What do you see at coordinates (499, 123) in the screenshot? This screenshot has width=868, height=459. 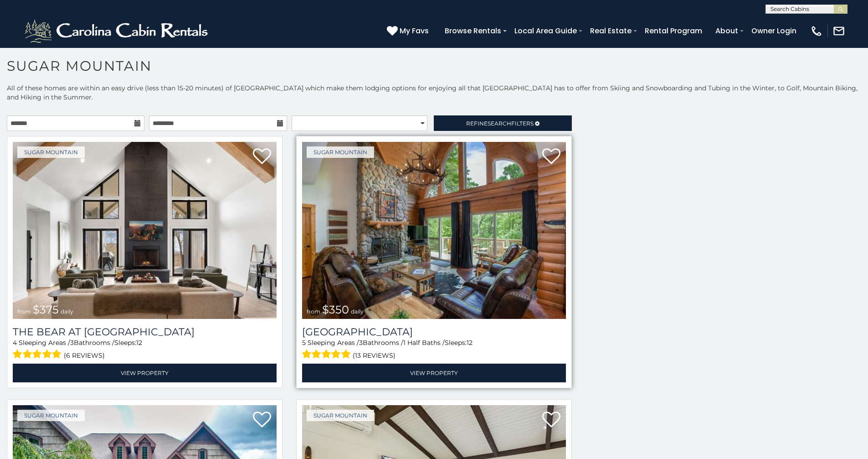 I see `span: Search` at bounding box center [499, 123].